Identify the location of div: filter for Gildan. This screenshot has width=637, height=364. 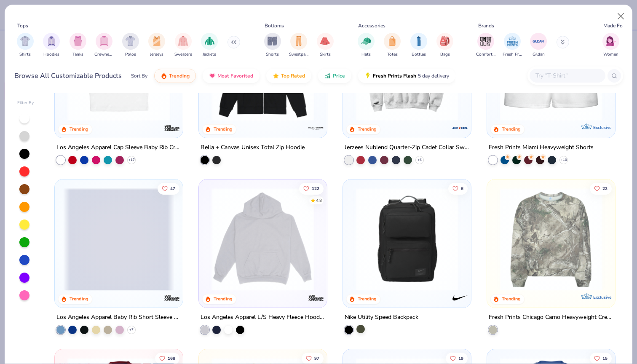
(538, 45).